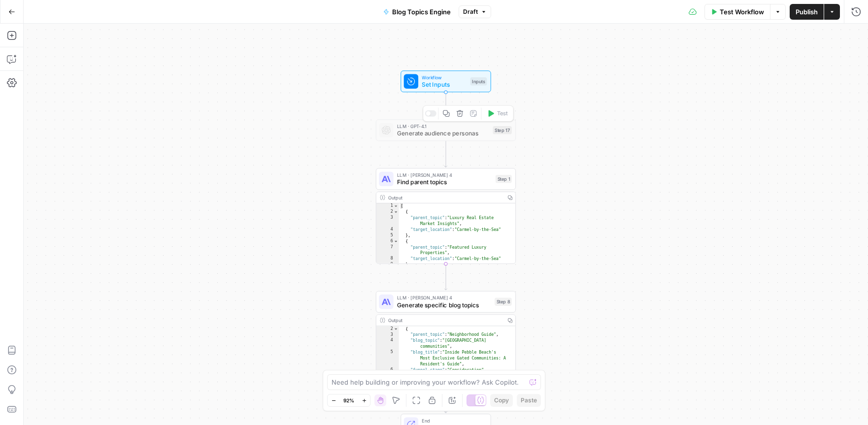 Image resolution: width=868 pixels, height=425 pixels. What do you see at coordinates (470, 12) in the screenshot?
I see `span: Draft` at bounding box center [470, 12].